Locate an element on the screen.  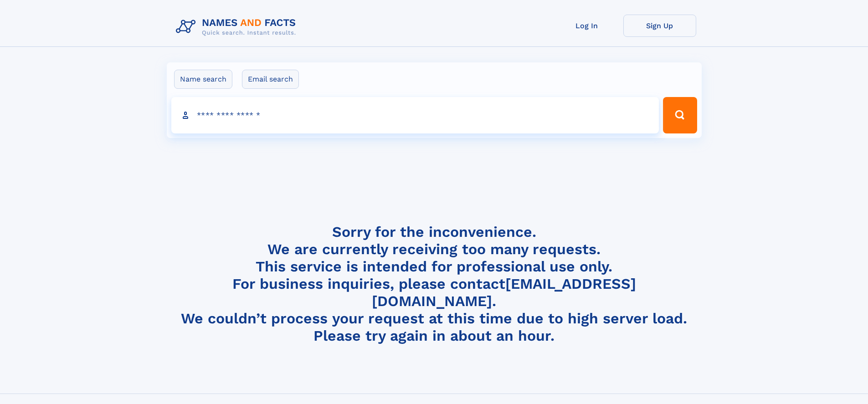
h4: Sorry for the inconvenience. We are currently receiving too many requests. This service is intend... is located at coordinates (434, 284).